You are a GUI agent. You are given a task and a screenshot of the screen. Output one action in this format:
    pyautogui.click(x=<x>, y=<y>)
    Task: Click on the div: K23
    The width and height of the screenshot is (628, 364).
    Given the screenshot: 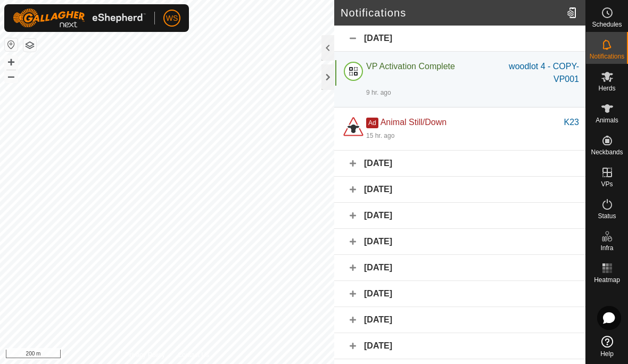 What is the action you would take?
    pyautogui.click(x=572, y=122)
    